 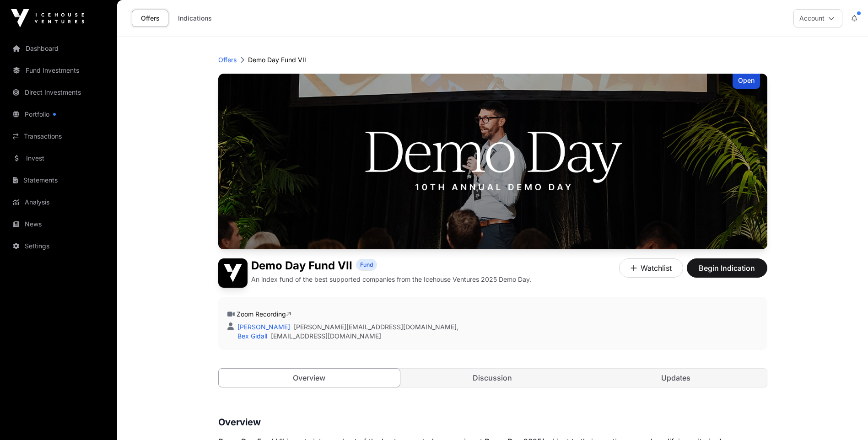 What do you see at coordinates (58, 180) in the screenshot?
I see `a: Statements` at bounding box center [58, 180].